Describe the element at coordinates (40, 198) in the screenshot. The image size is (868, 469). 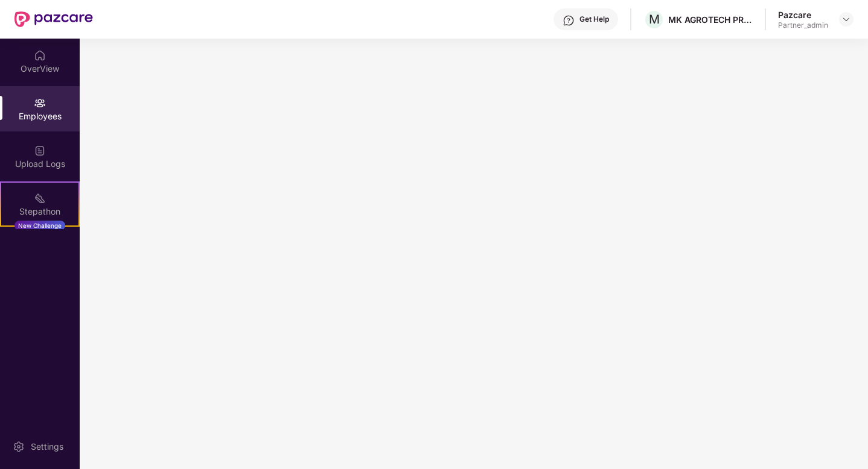
I see `img: svg+xml;base64,PHN2ZyB4bWxucz0iaHR0cDovL3d3dy53My5vcmcvMjAwMC9zdmciIHdpZHRoPSIyMSIgaGVpZ2h0PSIyMC...` at that location.